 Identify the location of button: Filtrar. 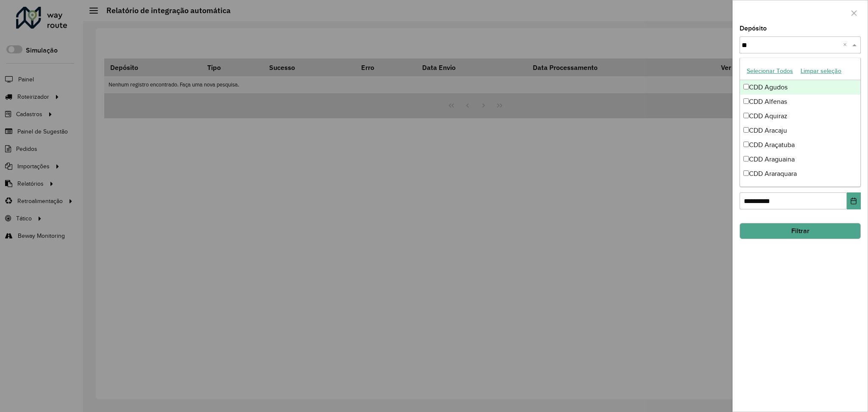
(800, 231).